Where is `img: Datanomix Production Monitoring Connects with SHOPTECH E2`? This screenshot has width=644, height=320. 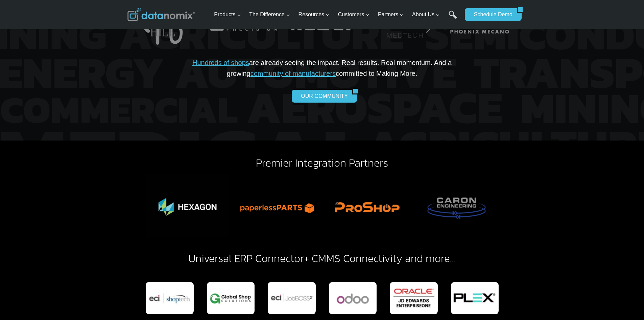
img: Datanomix Production Monitoring Connects with SHOPTECH E2 is located at coordinates (170, 298).